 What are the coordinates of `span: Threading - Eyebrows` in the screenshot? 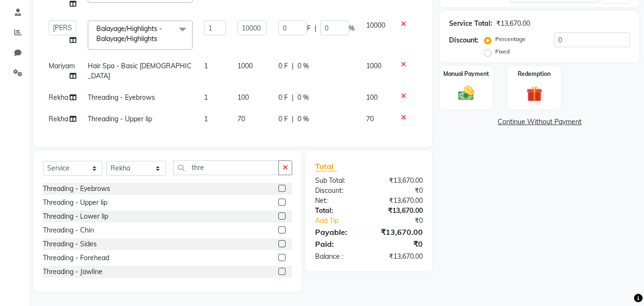 It's located at (121, 98).